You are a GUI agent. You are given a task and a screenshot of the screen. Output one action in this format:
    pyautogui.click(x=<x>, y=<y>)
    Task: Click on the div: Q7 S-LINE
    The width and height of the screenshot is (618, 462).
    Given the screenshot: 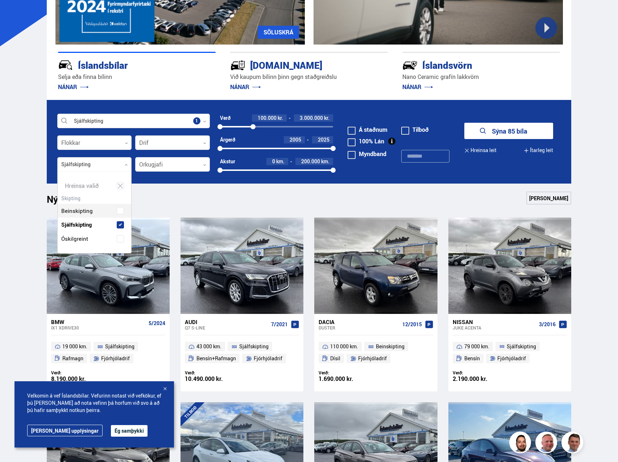 What is the action you would take?
    pyautogui.click(x=226, y=328)
    